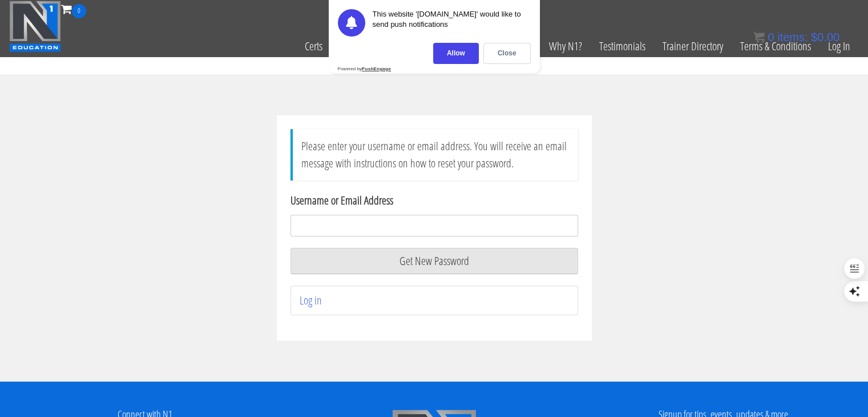 This screenshot has height=417, width=868. Describe the element at coordinates (693, 46) in the screenshot. I see `a: Trainer Directory` at that location.